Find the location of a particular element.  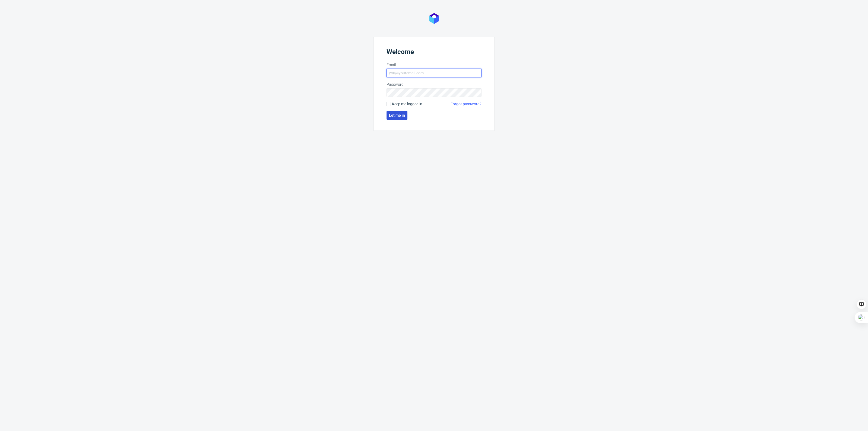

span: Keep me logged in is located at coordinates (407, 104).